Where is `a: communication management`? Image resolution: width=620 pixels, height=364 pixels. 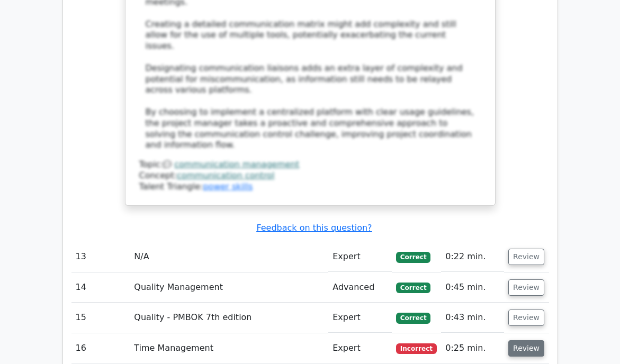
a: communication management is located at coordinates (237, 164).